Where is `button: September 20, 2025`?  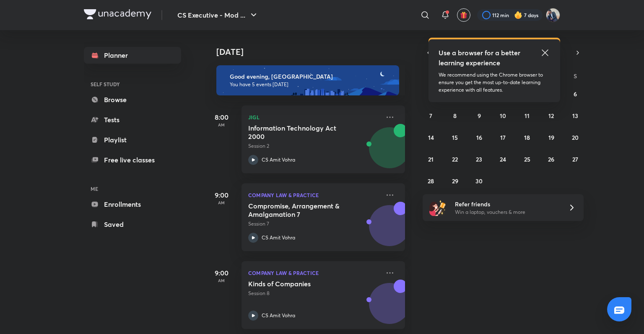 button: September 20, 2025 is located at coordinates (575, 137).